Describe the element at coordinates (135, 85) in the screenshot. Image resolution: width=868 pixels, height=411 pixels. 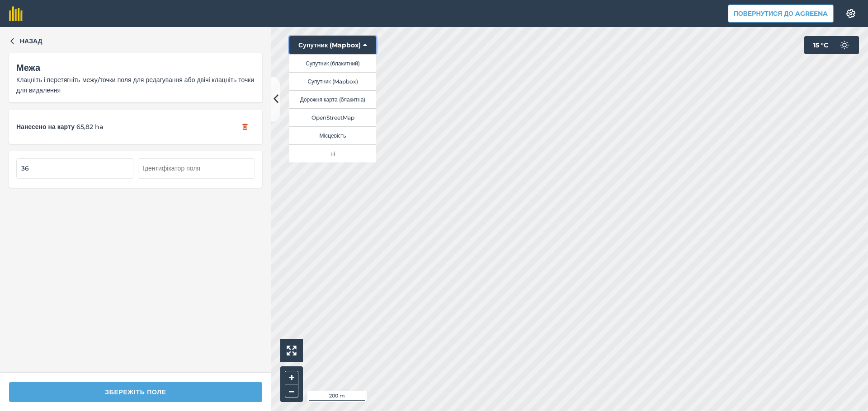
I see `span: Клацніть і перетягніть межу/точки поля для редагування або двічі клацніть точки для видалення` at that location.